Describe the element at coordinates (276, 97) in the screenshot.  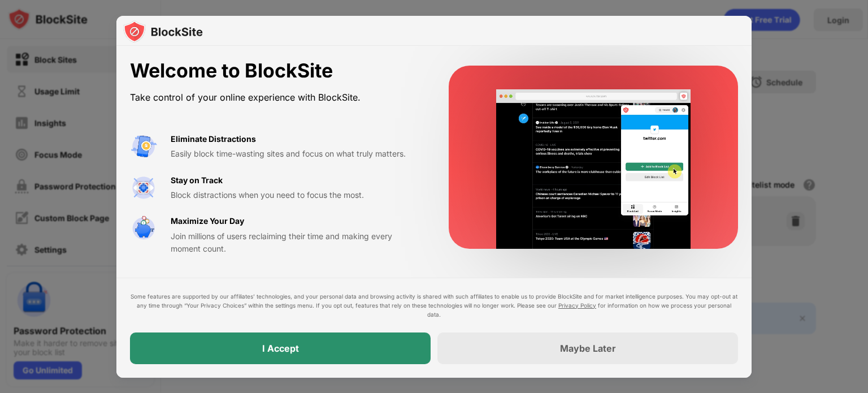
I see `div: Take control of your online experience with BlockSite.` at that location.